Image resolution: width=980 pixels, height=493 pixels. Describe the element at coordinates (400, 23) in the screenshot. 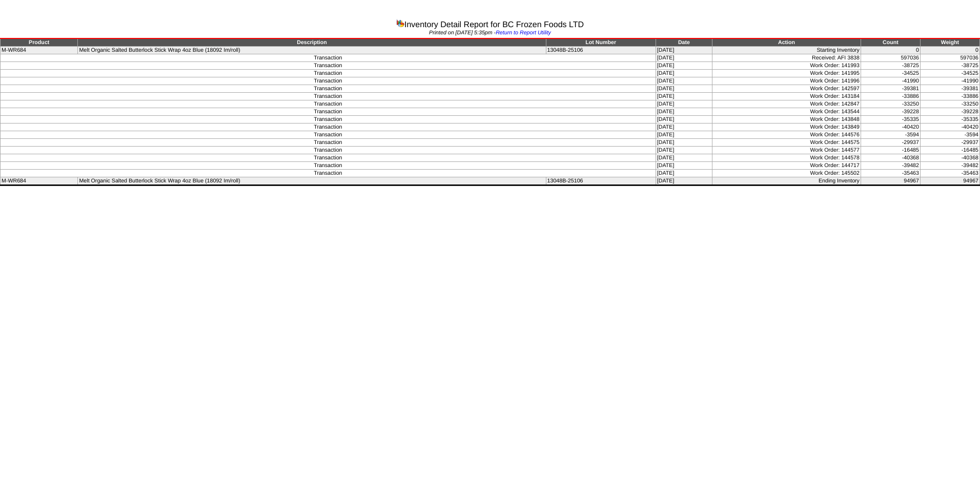

I see `img: graph.gif` at that location.